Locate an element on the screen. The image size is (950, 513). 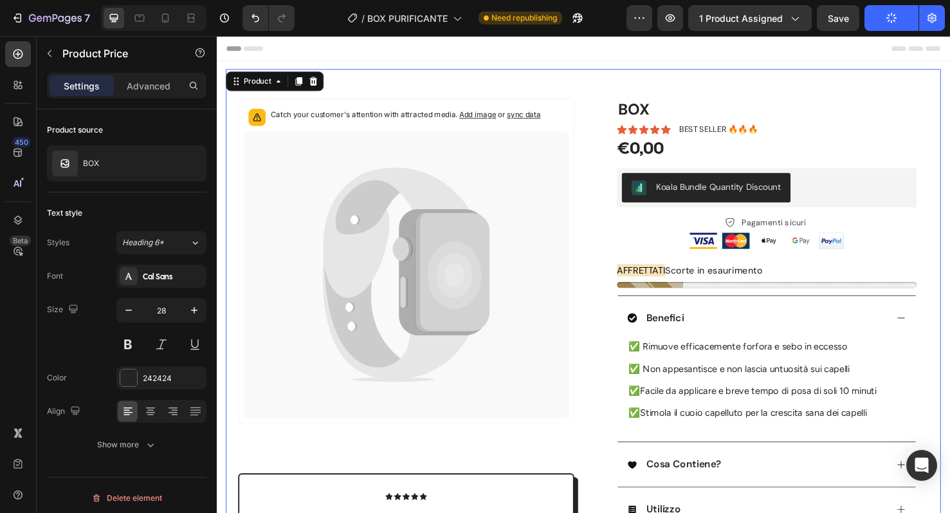
div: Show more is located at coordinates (127, 444).